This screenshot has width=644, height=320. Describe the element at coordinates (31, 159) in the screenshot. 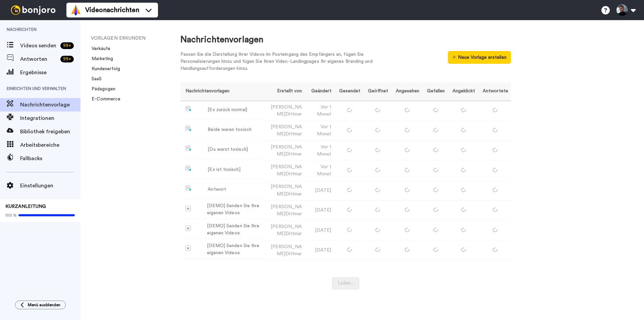

I see `font: Fallbacks` at that location.